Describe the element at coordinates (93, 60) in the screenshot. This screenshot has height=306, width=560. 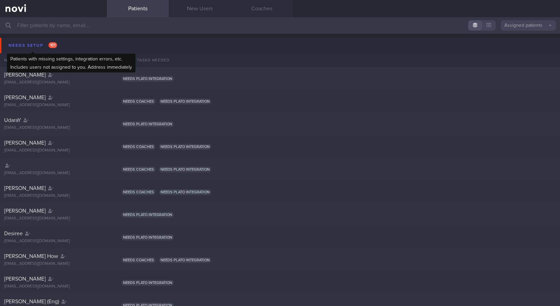
I see `div: Chats` at that location.